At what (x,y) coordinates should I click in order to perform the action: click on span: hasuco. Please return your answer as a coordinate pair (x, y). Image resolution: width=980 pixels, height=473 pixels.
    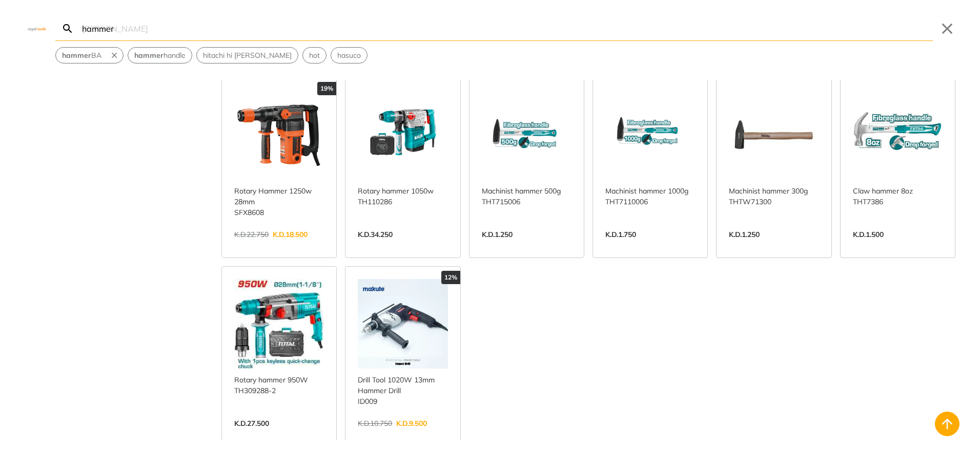
    Looking at the image, I should click on (349, 55).